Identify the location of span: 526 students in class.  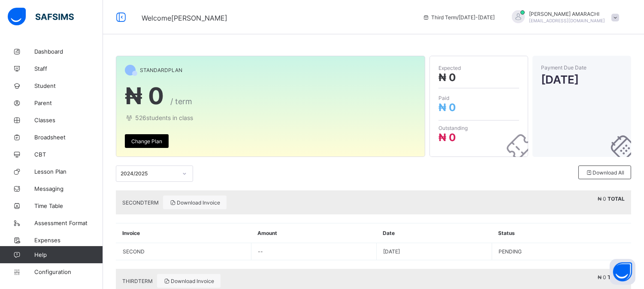
(270, 118).